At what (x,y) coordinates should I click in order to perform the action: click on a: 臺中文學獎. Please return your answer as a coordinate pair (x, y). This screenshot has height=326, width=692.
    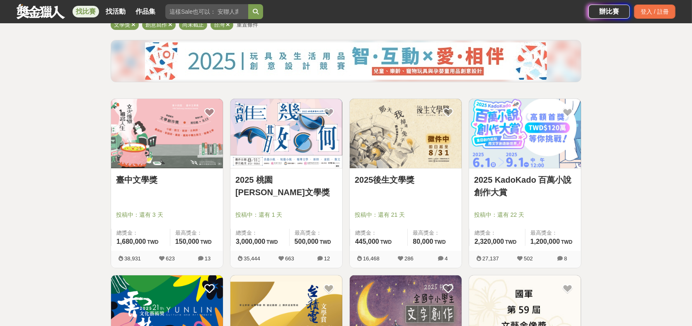
    Looking at the image, I should click on (167, 180).